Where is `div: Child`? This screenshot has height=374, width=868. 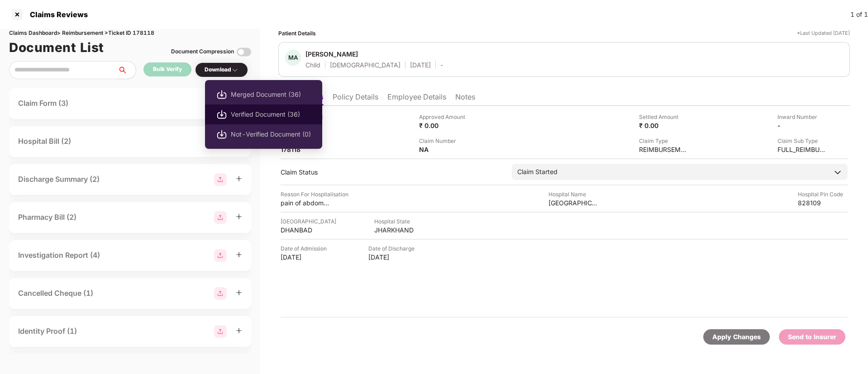 div: Child is located at coordinates (313, 65).